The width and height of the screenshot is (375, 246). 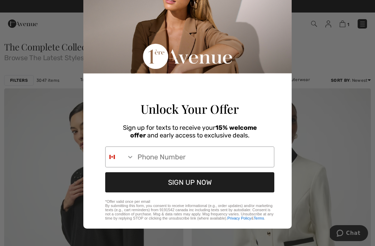 What do you see at coordinates (240, 218) in the screenshot?
I see `a: Privacy Policy` at bounding box center [240, 218].